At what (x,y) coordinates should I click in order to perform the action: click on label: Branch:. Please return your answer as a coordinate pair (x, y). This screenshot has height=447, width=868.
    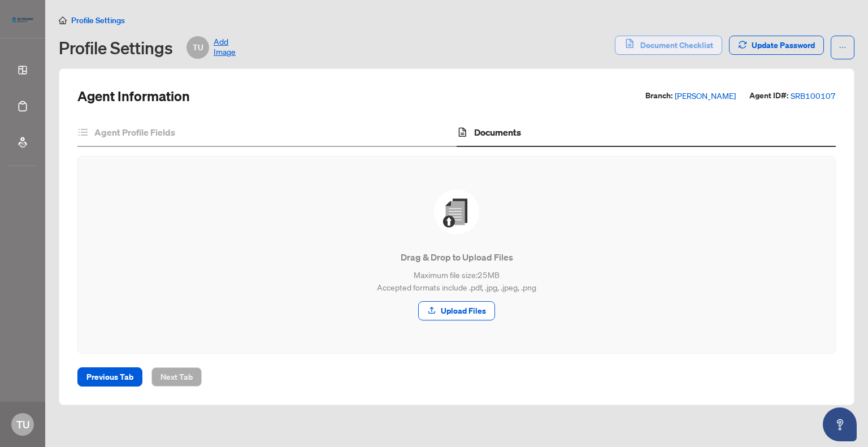
    Looking at the image, I should click on (659, 95).